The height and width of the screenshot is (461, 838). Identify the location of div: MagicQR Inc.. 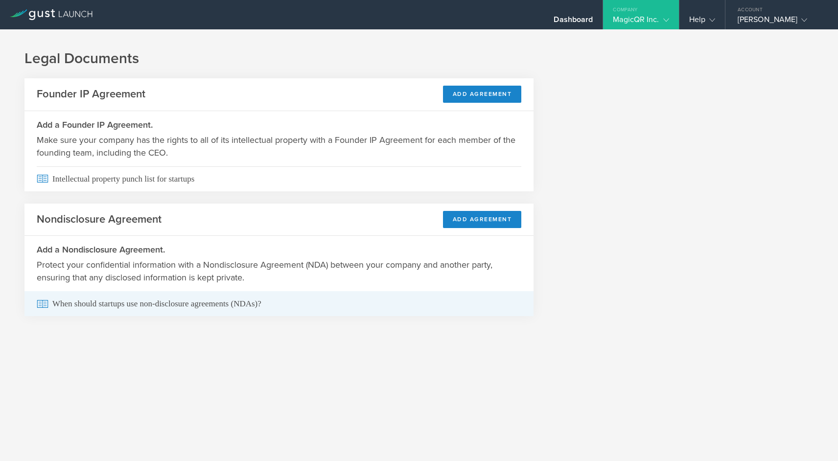
(641, 22).